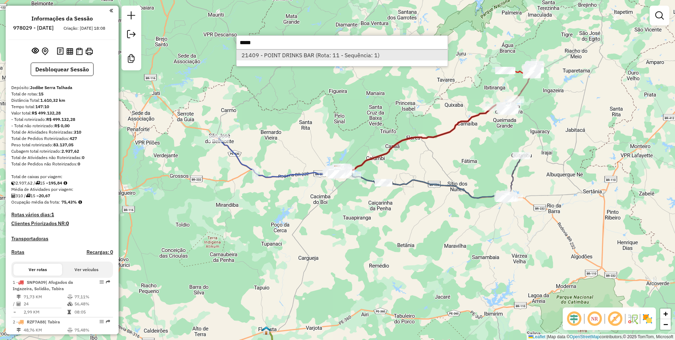 This screenshot has height=340, width=675. I want to click on span: 2 -, so click(36, 321).